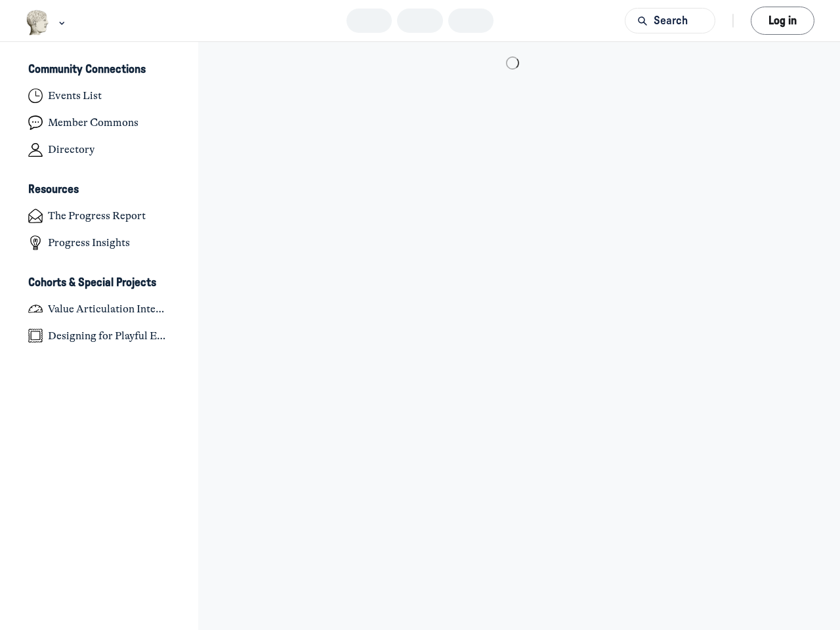 Image resolution: width=840 pixels, height=630 pixels. What do you see at coordinates (512, 62) in the screenshot?
I see `main: Main Content` at bounding box center [512, 62].